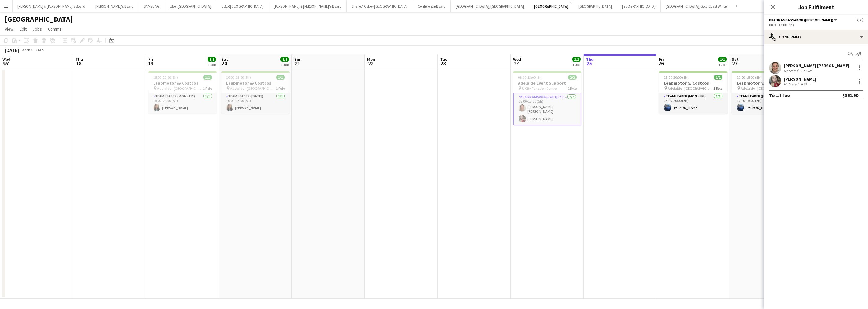 This screenshot has width=868, height=309. Describe the element at coordinates (298, 59) in the screenshot. I see `span: Sun` at that location.